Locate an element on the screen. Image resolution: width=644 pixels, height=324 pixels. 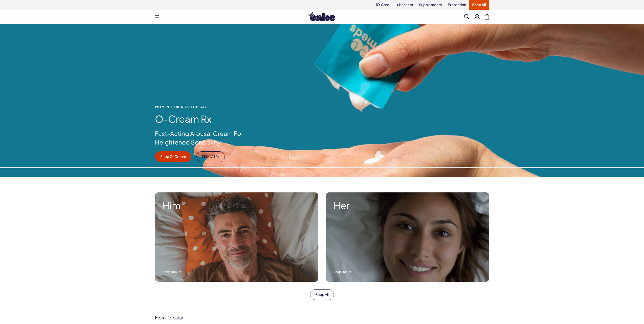
h1: O-Cream Rx is located at coordinates (203, 119).